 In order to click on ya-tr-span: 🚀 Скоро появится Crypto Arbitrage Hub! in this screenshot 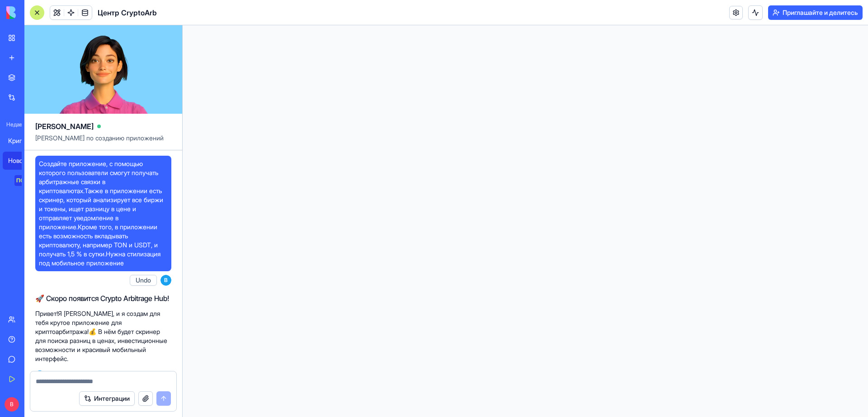, I will do `click(102, 298)`.